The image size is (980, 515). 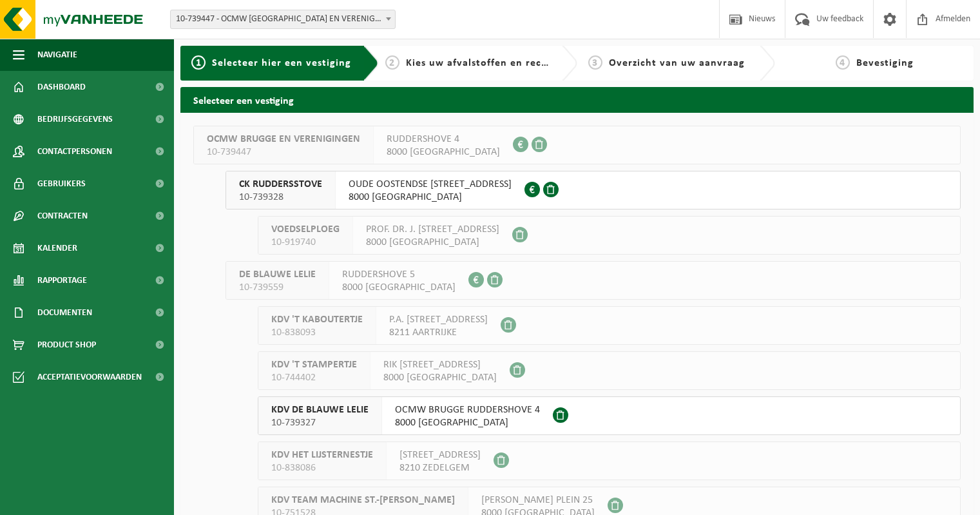 What do you see at coordinates (438, 333) in the screenshot?
I see `span: 8211 AARTRIJKE` at bounding box center [438, 333].